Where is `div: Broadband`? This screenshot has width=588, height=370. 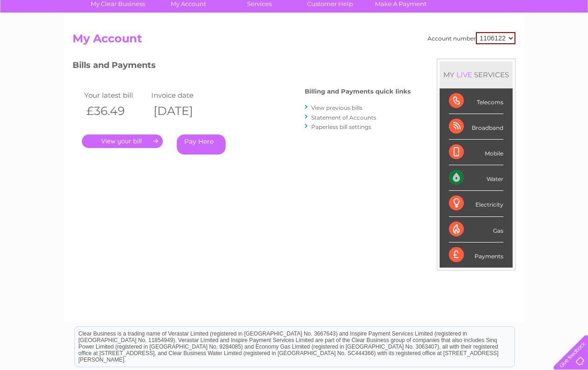 div: Broadband is located at coordinates (476, 127).